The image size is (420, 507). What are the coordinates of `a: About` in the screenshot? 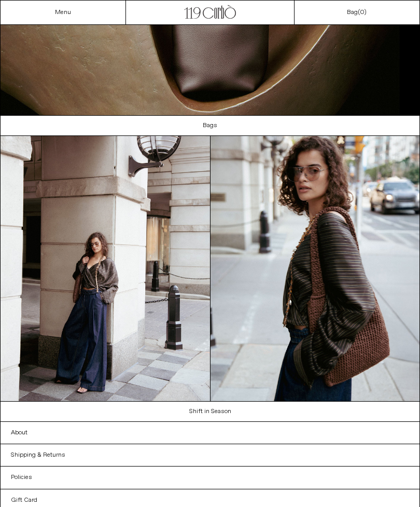 It's located at (210, 433).